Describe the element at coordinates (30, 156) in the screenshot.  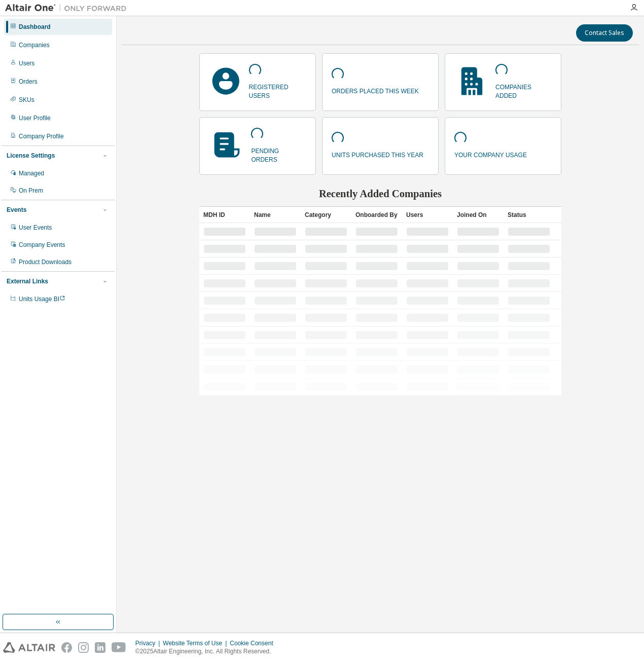
I see `div: License Settings` at that location.